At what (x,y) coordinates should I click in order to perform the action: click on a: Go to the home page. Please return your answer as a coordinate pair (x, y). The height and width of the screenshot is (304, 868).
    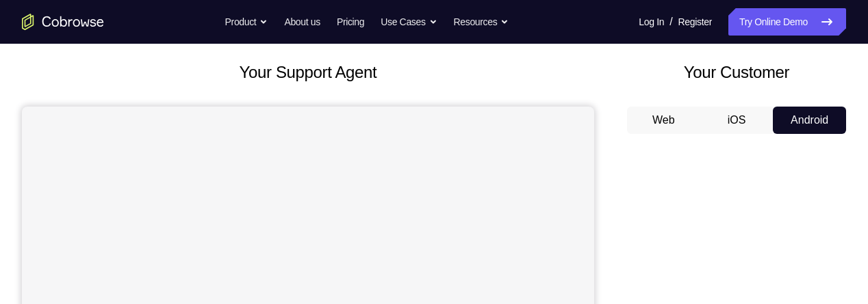
    Looking at the image, I should click on (63, 22).